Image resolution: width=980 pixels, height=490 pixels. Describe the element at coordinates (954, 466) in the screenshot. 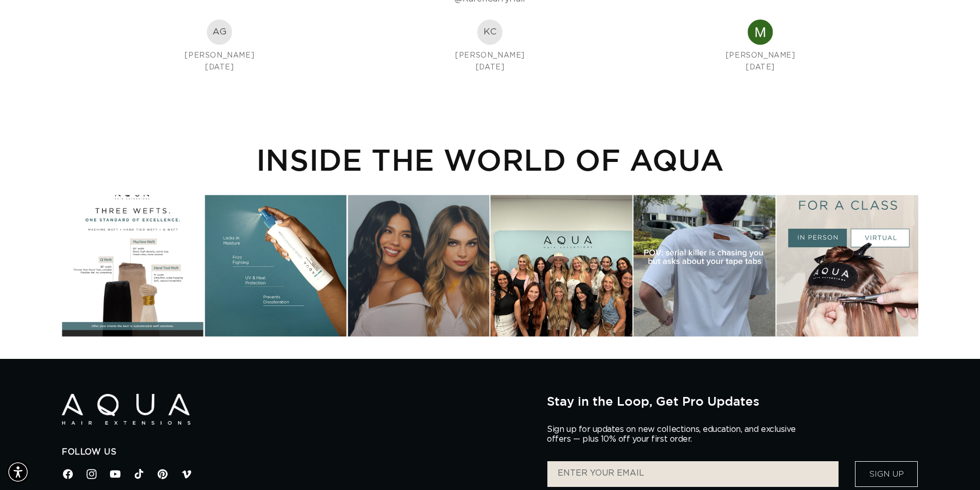

I see `div: Chat Widget` at that location.